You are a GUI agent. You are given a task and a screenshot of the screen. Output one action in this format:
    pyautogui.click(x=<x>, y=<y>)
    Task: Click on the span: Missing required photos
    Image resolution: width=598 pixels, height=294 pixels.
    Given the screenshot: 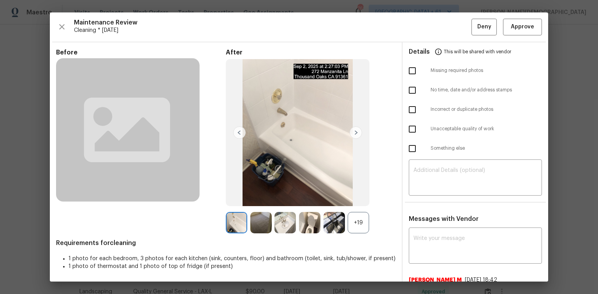 What is the action you would take?
    pyautogui.click(x=486, y=70)
    